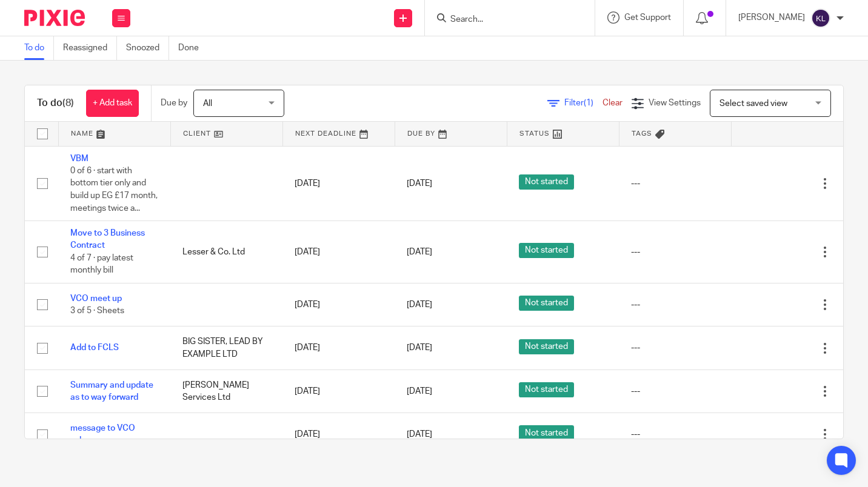 The image size is (868, 487). What do you see at coordinates (114, 190) in the screenshot?
I see `span: 0 of 6 · start with bottom tier only and build up EG £17 month, meetings twice a...` at bounding box center [114, 190].